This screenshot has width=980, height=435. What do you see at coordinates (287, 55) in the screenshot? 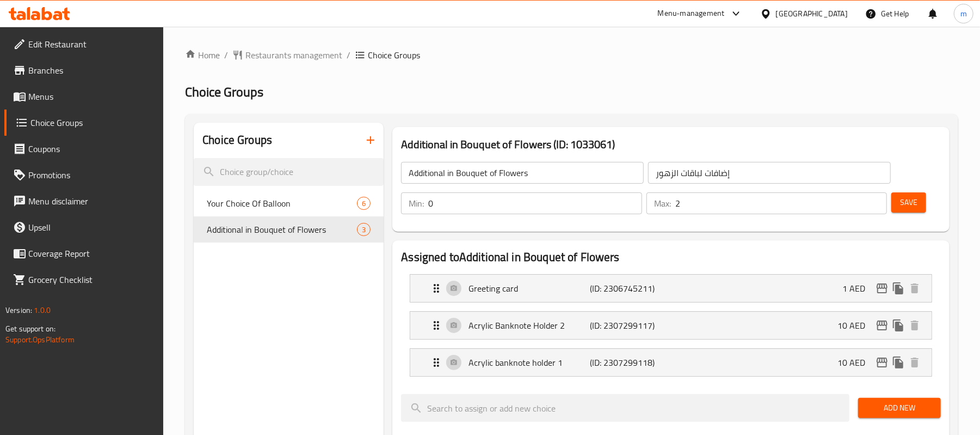
I see `a: Restaurants management` at bounding box center [287, 55].